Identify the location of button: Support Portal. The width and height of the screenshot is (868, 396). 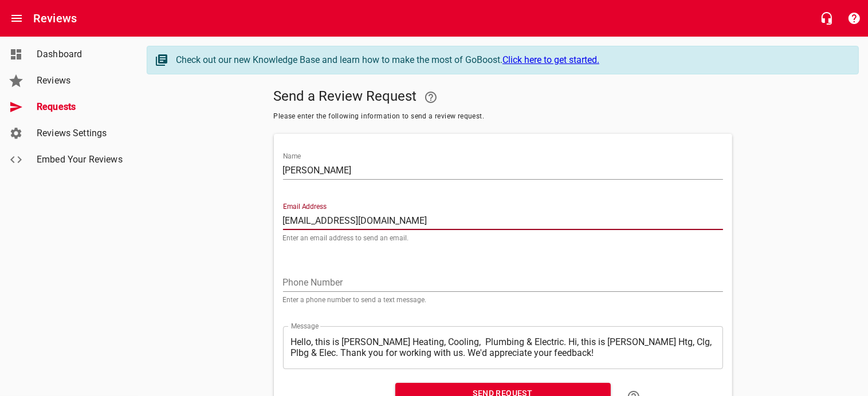
(855, 18).